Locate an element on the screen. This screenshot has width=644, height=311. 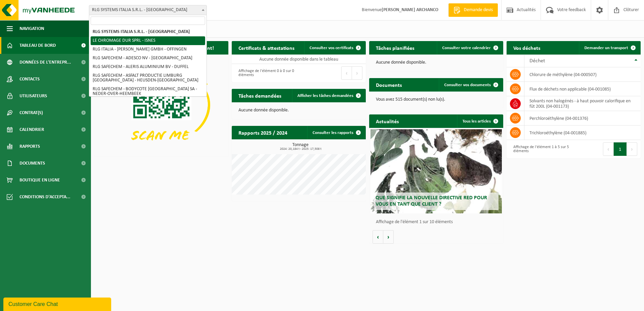
span: Documents is located at coordinates (33, 163).